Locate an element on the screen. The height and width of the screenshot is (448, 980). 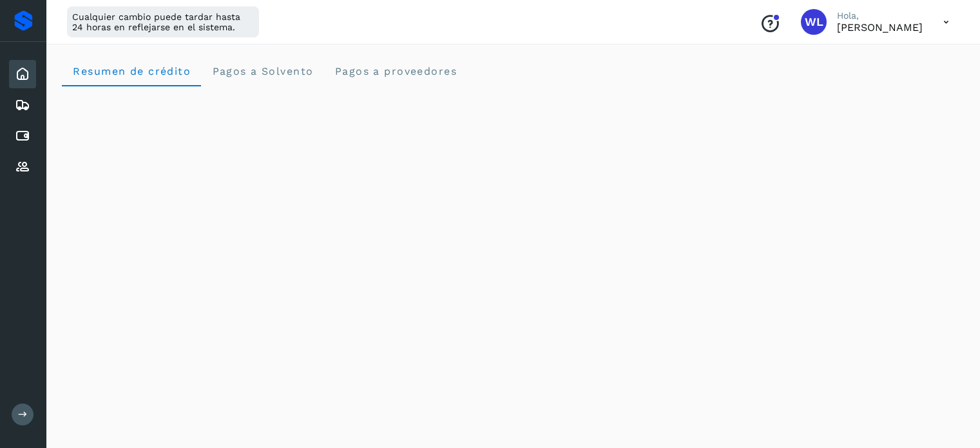
span: Pagos a proveedores is located at coordinates (395, 71).